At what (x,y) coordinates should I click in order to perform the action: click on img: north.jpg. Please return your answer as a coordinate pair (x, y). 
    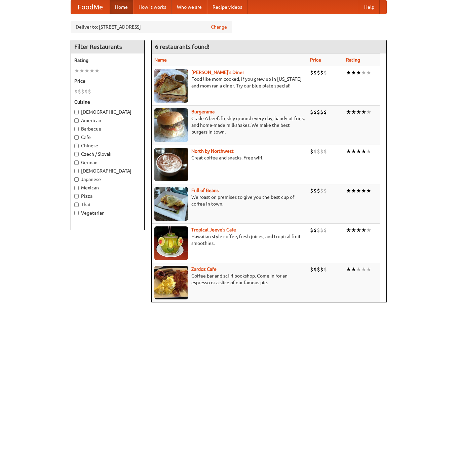
    Looking at the image, I should click on (171, 165).